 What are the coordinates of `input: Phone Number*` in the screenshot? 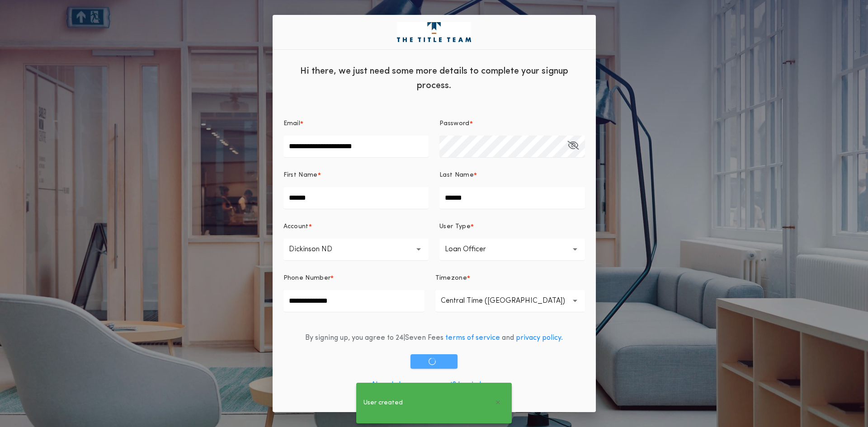 It's located at (354, 301).